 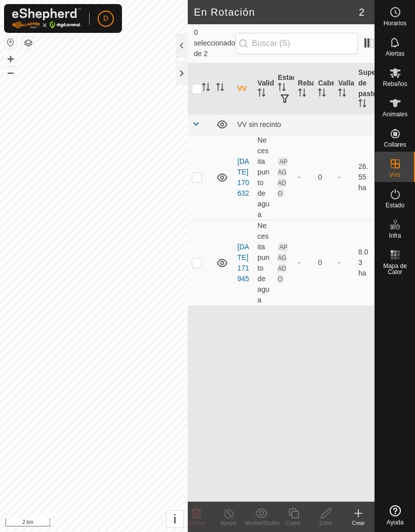 What do you see at coordinates (47, 18) in the screenshot?
I see `img: Logo Gallagher` at bounding box center [47, 18].